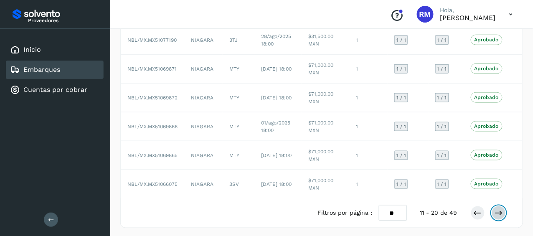 This screenshot has width=533, height=236. Describe the element at coordinates (438, 212) in the screenshot. I see `span: 11 - 20 de 49` at that location.